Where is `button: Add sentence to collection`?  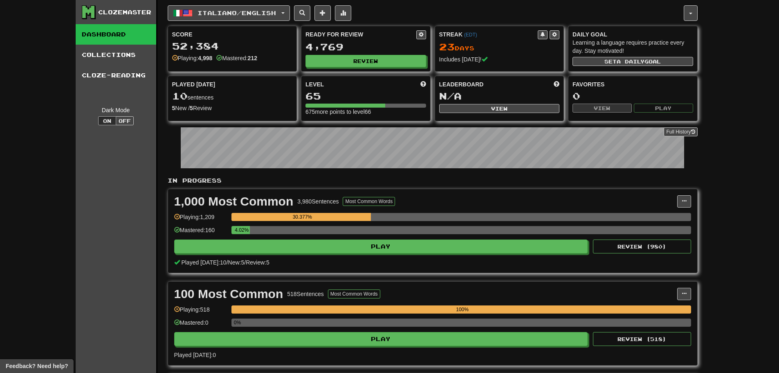 button: Add sentence to collection is located at coordinates (323, 13).